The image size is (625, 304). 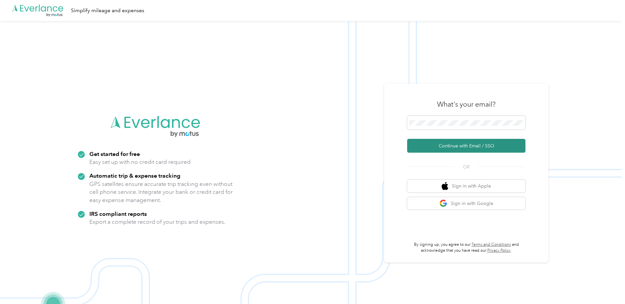 What do you see at coordinates (140, 162) in the screenshot?
I see `p: Easy set up with no credit card required` at bounding box center [140, 162].